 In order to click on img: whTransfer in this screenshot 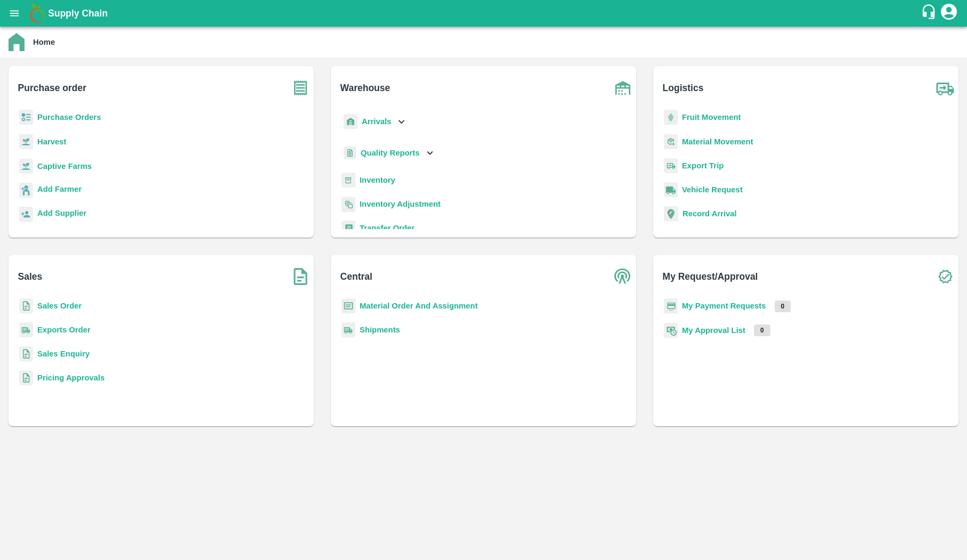, I will do `click(348, 228)`.